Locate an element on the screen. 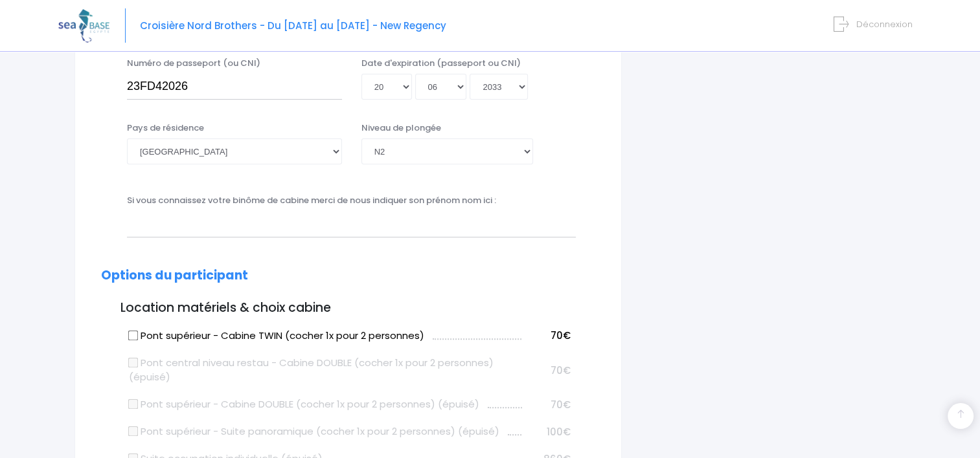 This screenshot has height=458, width=980. label: Date d'expiration (passeport ou CNI) is located at coordinates (441, 64).